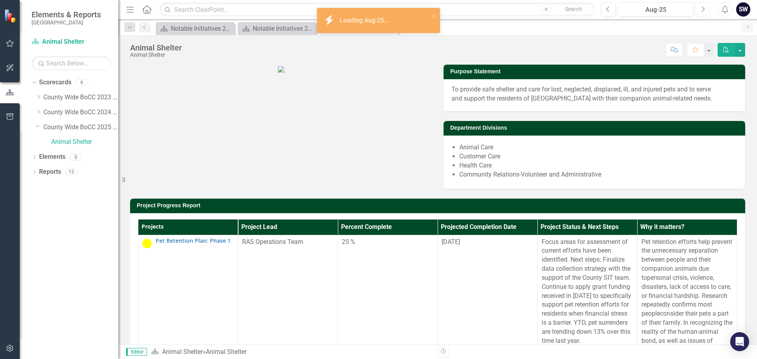 The height and width of the screenshot is (359, 757). Describe the element at coordinates (81, 97) in the screenshot. I see `a: County Wide BoCC 2023 Goals` at that location.